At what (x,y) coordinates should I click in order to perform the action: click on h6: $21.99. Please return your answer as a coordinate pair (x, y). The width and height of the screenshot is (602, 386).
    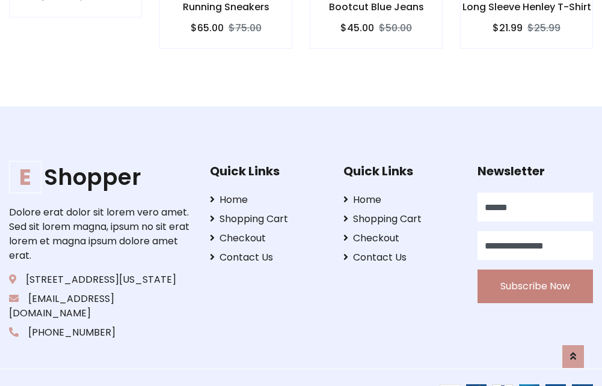
    Looking at the image, I should click on (507, 28).